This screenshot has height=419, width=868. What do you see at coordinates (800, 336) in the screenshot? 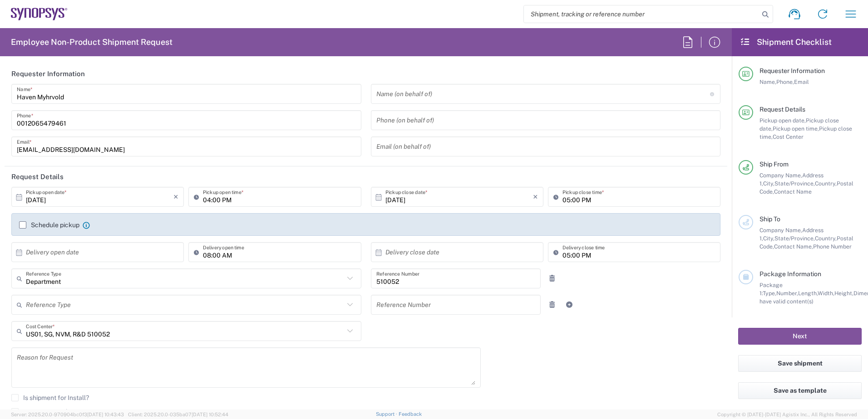
I see `button: Next` at bounding box center [800, 336].